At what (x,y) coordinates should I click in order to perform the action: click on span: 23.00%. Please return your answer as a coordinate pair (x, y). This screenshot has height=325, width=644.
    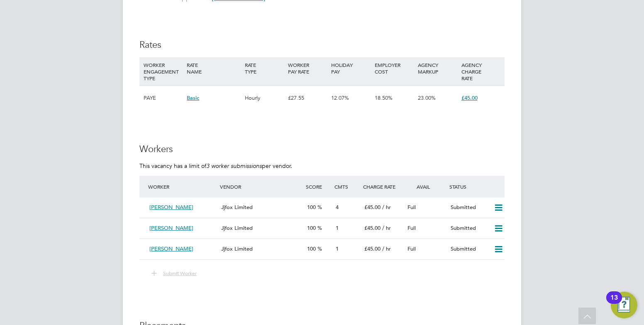
    Looking at the image, I should click on (426, 98).